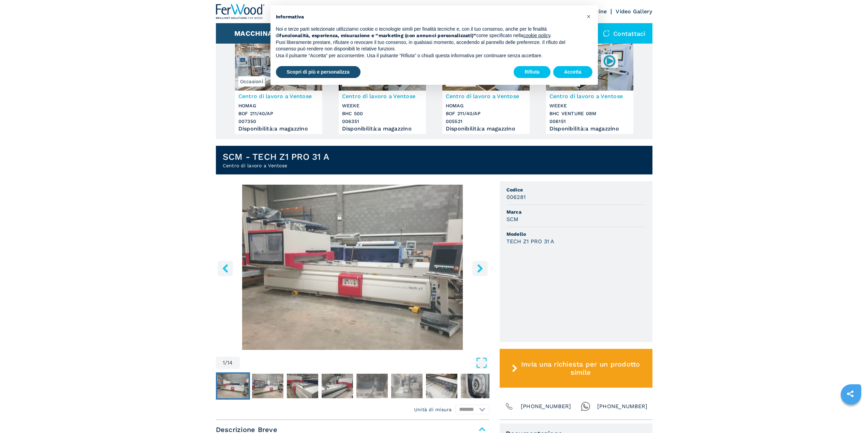  Describe the element at coordinates (252, 82) in the screenshot. I see `span: Occasioni` at that location.